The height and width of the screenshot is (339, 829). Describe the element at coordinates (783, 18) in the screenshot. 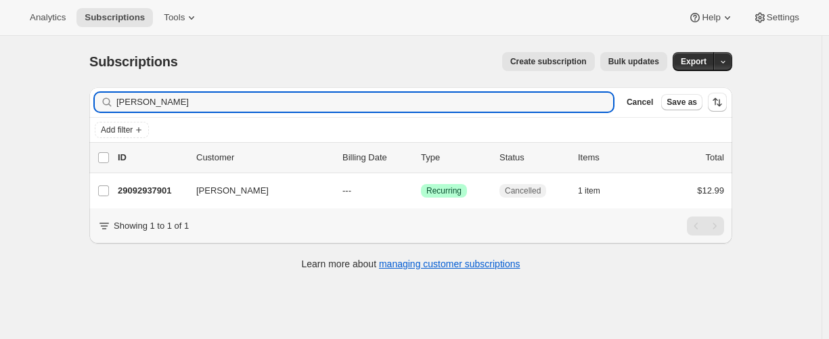

I see `span: Settings` at that location.